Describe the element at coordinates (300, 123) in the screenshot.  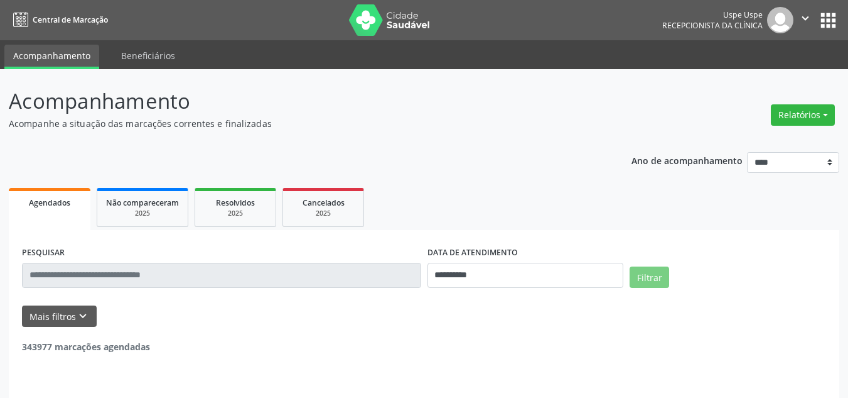
I see `p: Acompanhe a situação das marcações correntes e finalizadas` at that location.